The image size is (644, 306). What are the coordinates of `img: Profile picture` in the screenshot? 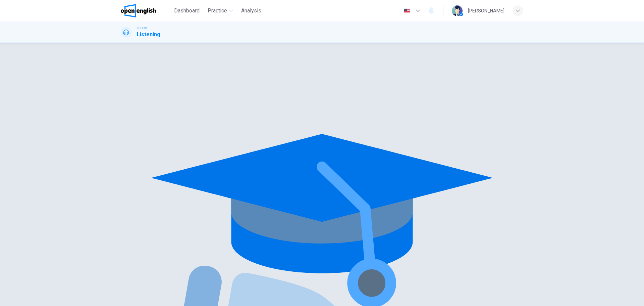 It's located at (457, 11).